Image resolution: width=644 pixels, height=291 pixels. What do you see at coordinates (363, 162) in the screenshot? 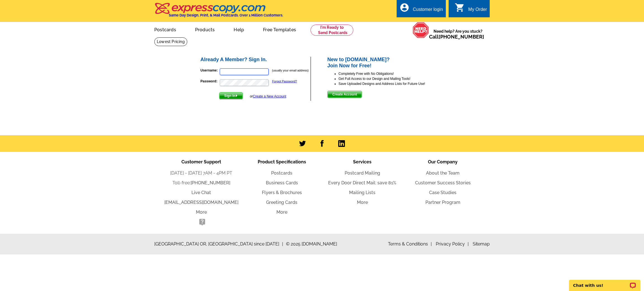
I see `span: Services` at bounding box center [363, 162].